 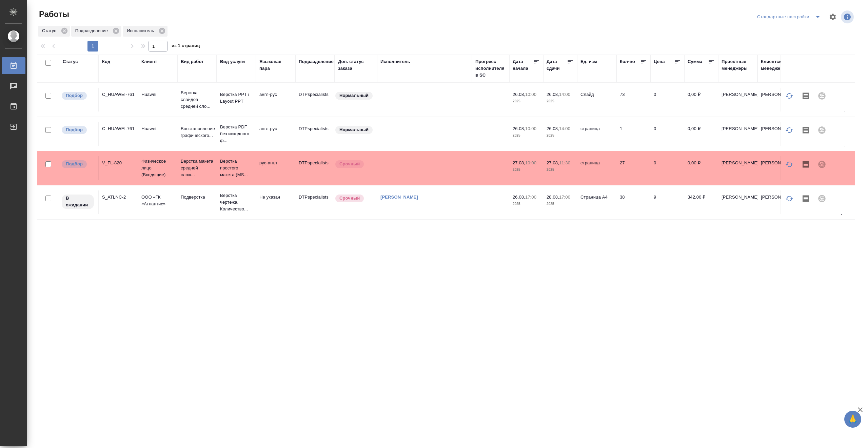 I want to click on div: Дата сдачи, so click(x=556, y=65).